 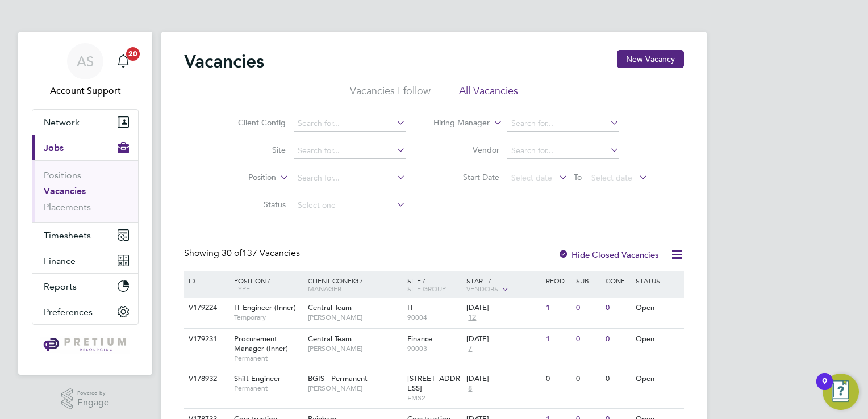 I want to click on li: All Vacancies, so click(x=488, y=94).